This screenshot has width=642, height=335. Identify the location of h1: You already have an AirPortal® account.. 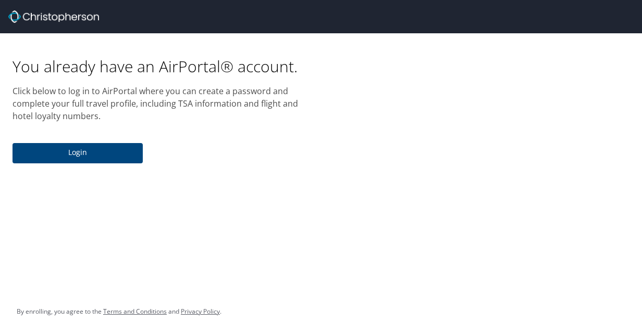
(160, 66).